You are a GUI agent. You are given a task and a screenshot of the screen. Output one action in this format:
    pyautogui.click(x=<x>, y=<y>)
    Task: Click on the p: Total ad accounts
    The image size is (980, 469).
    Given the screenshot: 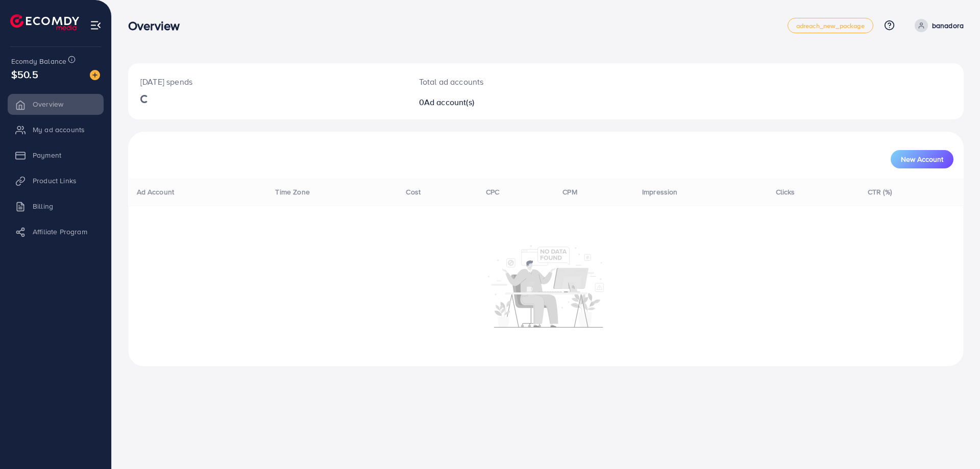 What is the action you would take?
    pyautogui.click(x=510, y=82)
    